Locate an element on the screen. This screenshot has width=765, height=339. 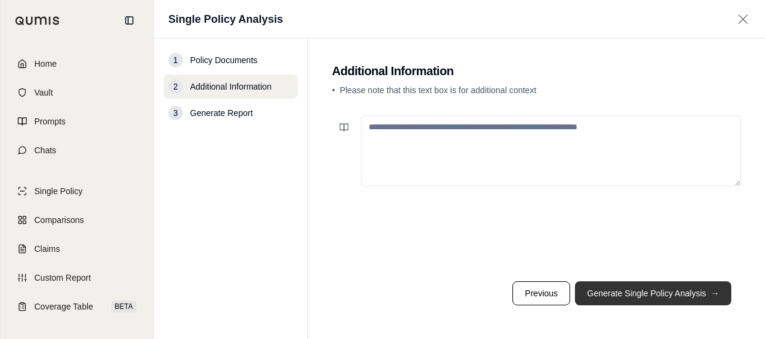
img: Qumis Logo is located at coordinates (37, 20).